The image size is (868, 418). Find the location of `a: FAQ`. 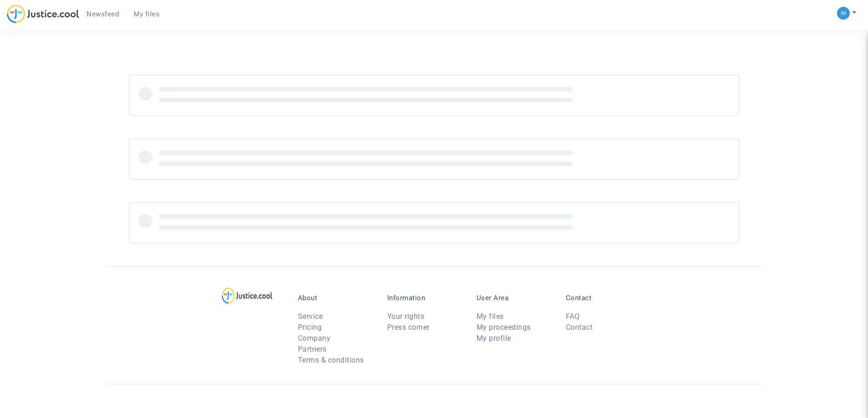

a: FAQ is located at coordinates (572, 316).